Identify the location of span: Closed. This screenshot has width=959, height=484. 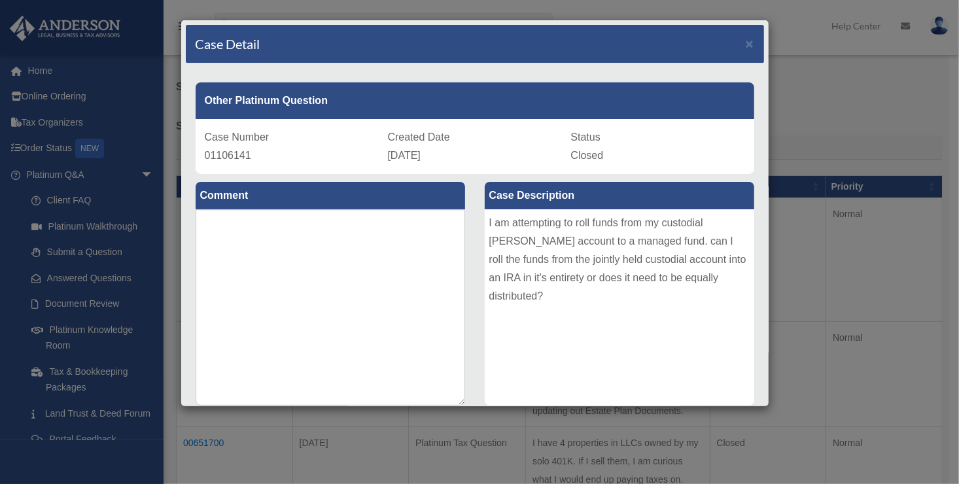
(588, 155).